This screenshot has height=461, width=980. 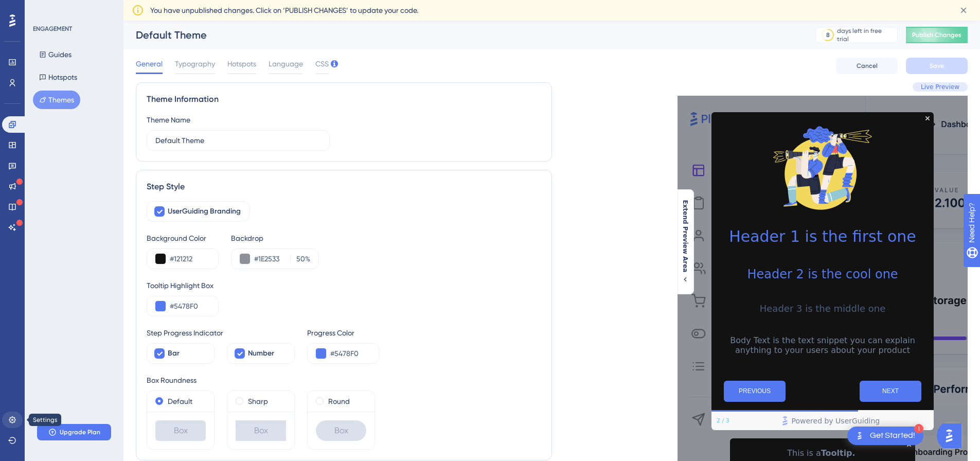 I want to click on div: Footer, so click(x=823, y=421).